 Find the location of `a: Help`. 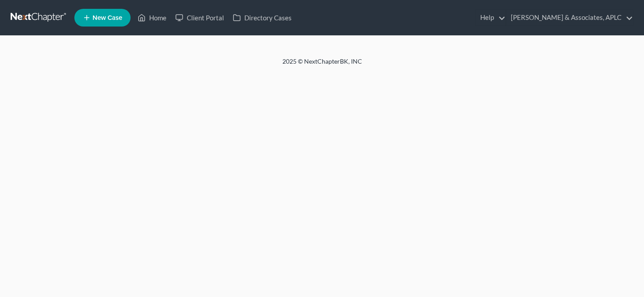

a: Help is located at coordinates (490, 18).